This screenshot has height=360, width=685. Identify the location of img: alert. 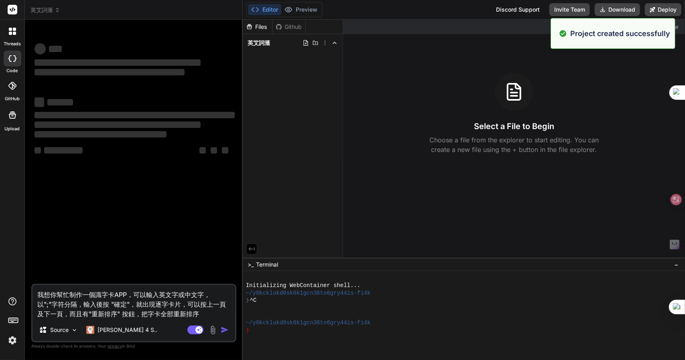
(563, 33).